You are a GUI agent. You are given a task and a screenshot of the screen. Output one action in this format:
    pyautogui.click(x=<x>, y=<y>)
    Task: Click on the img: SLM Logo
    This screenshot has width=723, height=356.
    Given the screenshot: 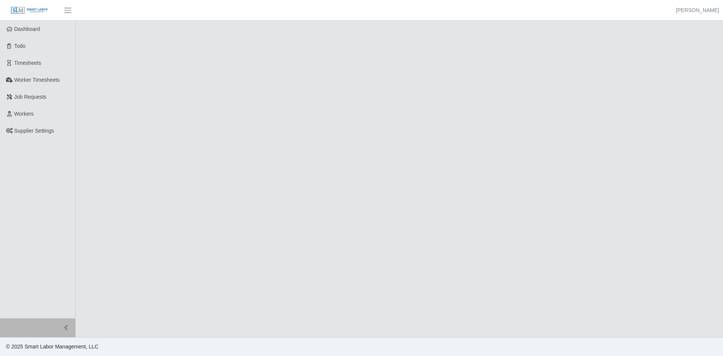 What is the action you would take?
    pyautogui.click(x=29, y=11)
    